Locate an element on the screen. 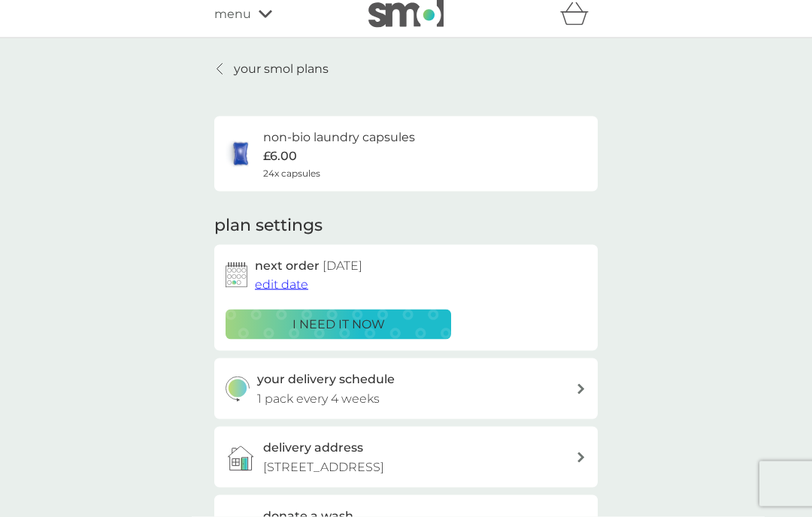 The image size is (812, 517). button: i need it now is located at coordinates (339, 324).